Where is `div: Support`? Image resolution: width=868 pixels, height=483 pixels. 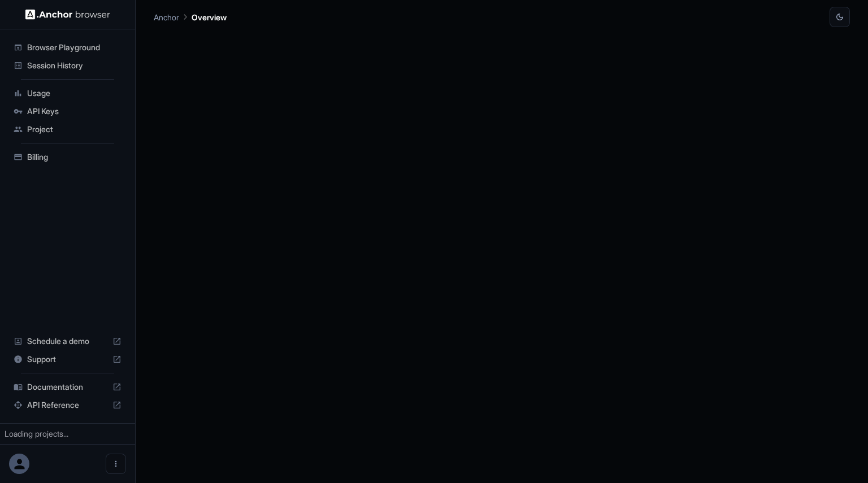
div: Support is located at coordinates (67, 359).